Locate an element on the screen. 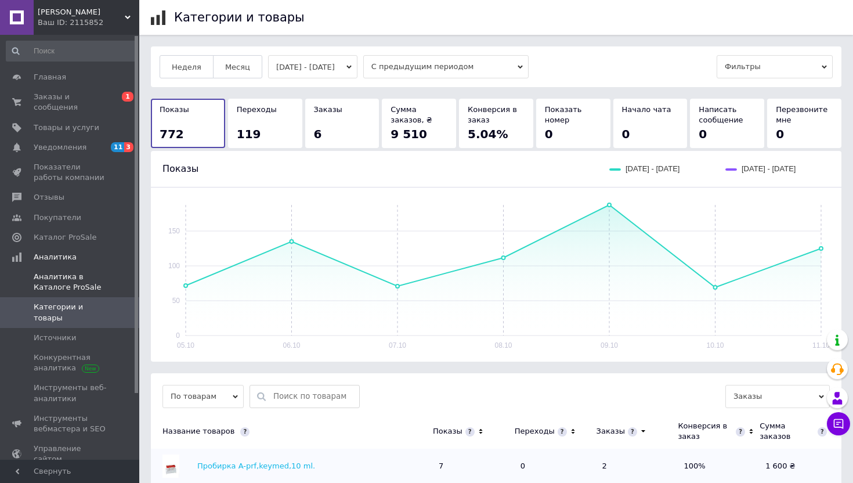 This screenshot has width=853, height=483. span: Отзывы is located at coordinates (49, 197).